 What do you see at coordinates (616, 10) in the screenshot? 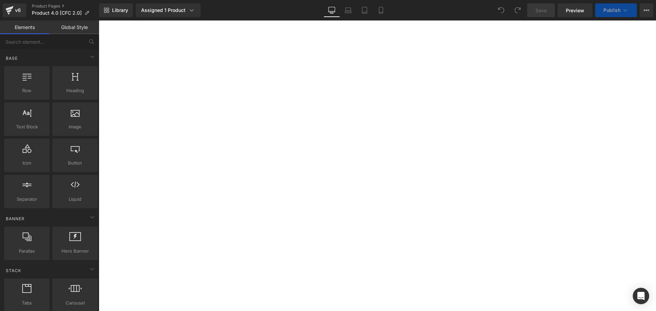
I see `button: Publish` at bounding box center [616, 10].